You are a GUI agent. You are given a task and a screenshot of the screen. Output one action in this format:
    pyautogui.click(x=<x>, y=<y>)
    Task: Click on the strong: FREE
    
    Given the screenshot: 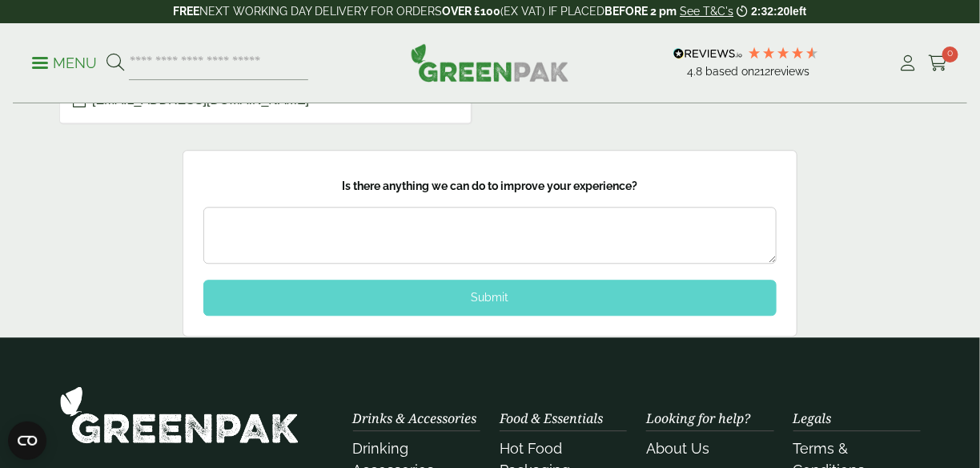 What is the action you would take?
    pyautogui.click(x=186, y=11)
    